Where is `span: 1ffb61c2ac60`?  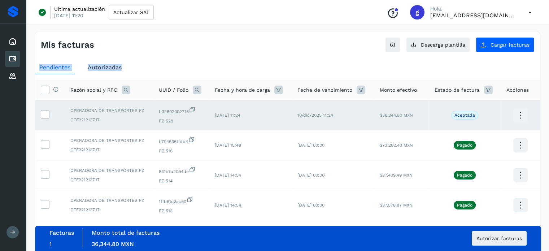
span: 1ffb61c2ac60 is located at coordinates (181, 200).